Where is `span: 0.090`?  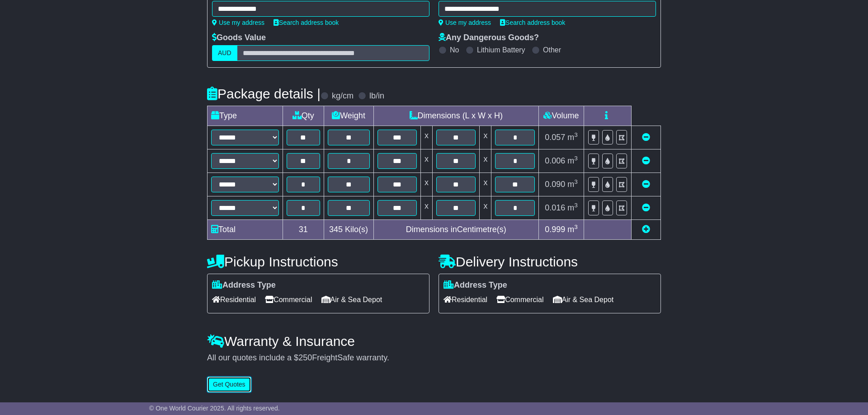
span: 0.090 is located at coordinates (554, 184).